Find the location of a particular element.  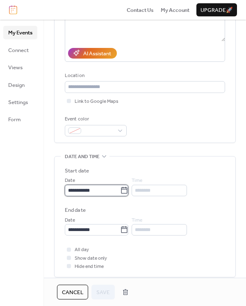

span: Date and time is located at coordinates (82, 157).